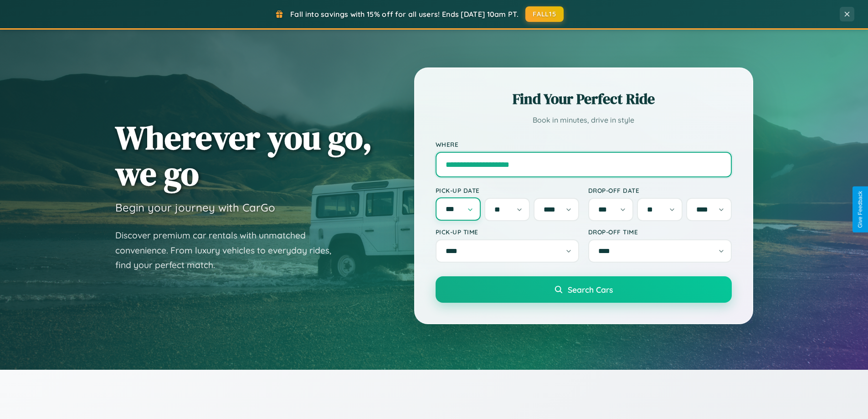 Image resolution: width=868 pixels, height=419 pixels. I want to click on div: Give Feedback, so click(860, 209).